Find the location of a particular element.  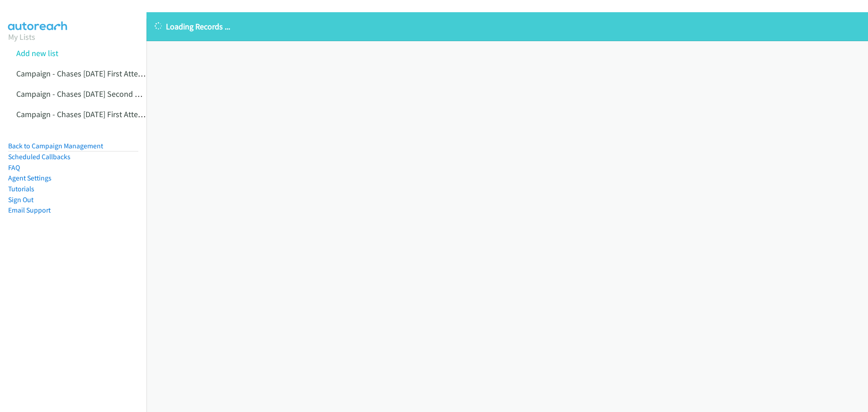

a: Tutorials is located at coordinates (21, 189).